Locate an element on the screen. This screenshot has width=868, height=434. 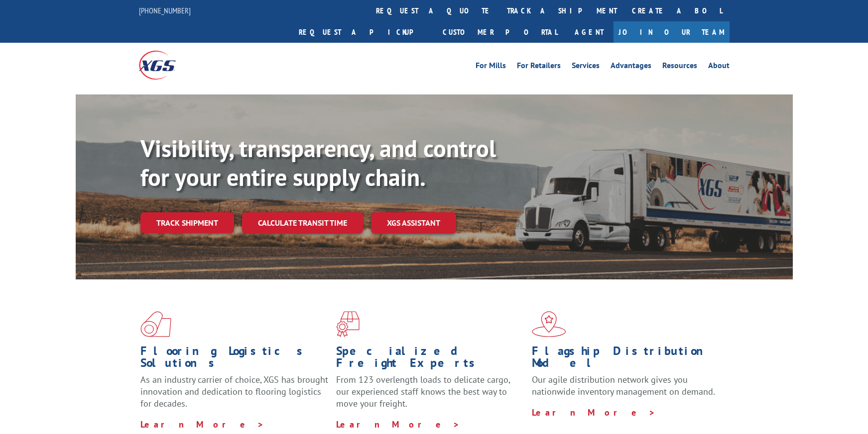
p: From 123 overlength loads to delicate cargo, our experienced staff knows the best way to move you... is located at coordinates (430, 396).